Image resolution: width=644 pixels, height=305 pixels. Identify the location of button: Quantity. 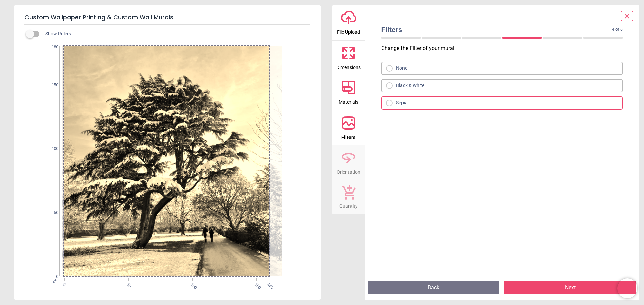
(349, 197).